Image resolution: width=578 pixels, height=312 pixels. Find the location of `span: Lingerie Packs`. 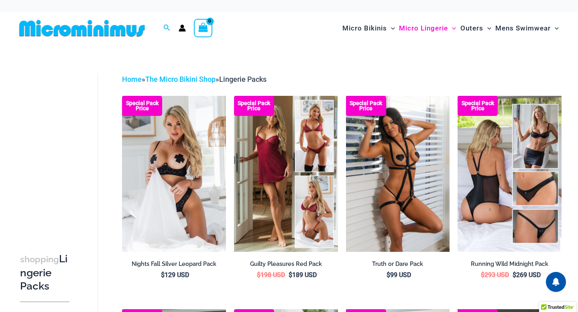

span: Lingerie Packs is located at coordinates (243, 79).